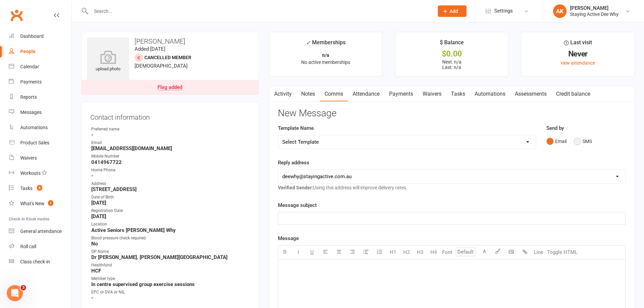 This screenshot has width=644, height=308. Describe the element at coordinates (40, 66) in the screenshot. I see `a: Calendar` at that location.